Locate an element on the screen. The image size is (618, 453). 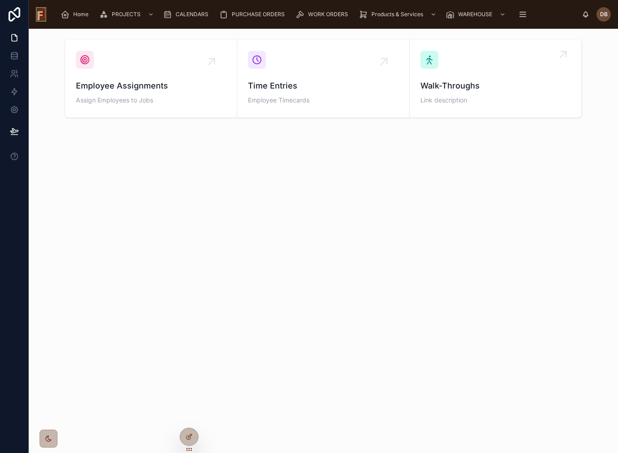
span: Home is located at coordinates (81, 14).